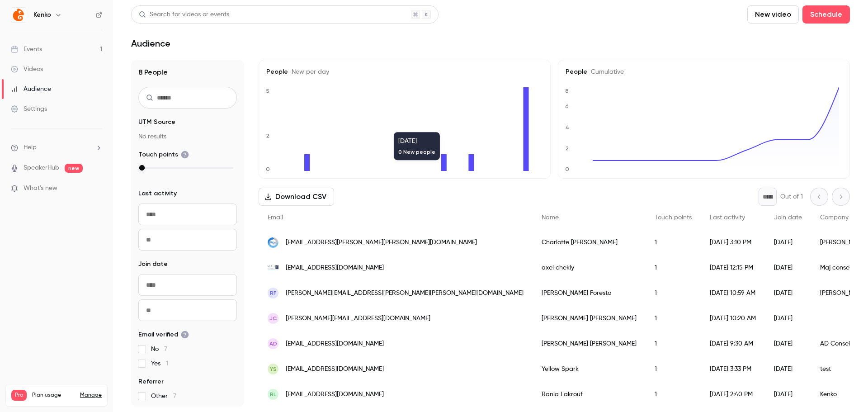 The width and height of the screenshot is (868, 412). I want to click on text: 6, so click(567, 107).